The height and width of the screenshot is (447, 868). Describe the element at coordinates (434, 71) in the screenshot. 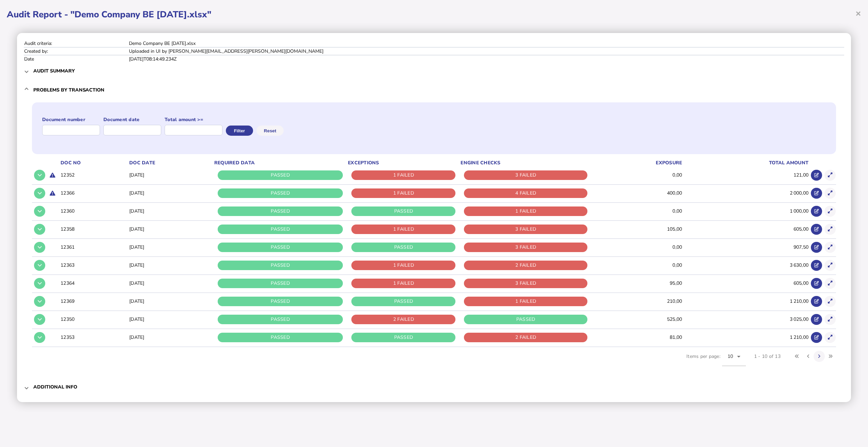

I see `mat-expansion-panel-header: Audit summary` at that location.